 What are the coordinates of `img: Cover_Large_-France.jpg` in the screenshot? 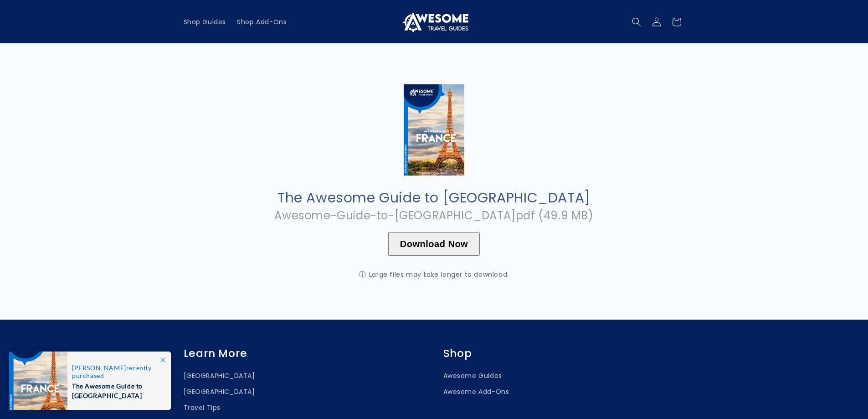 It's located at (434, 130).